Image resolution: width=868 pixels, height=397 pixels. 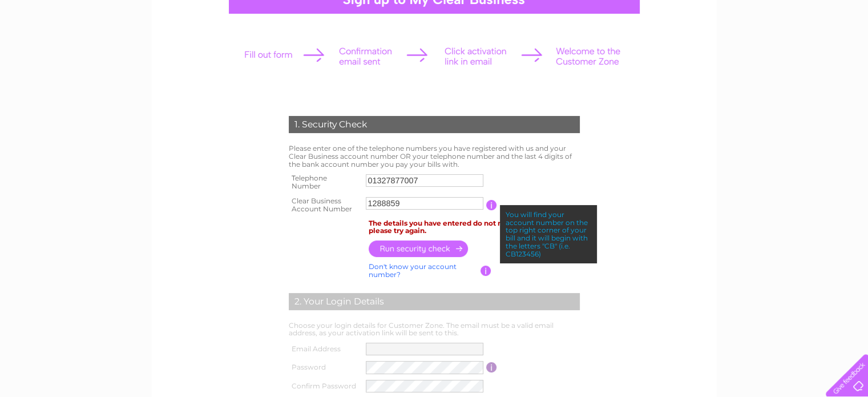 What do you see at coordinates (434, 302) in the screenshot?
I see `div: 2. Your Login Details` at bounding box center [434, 302].